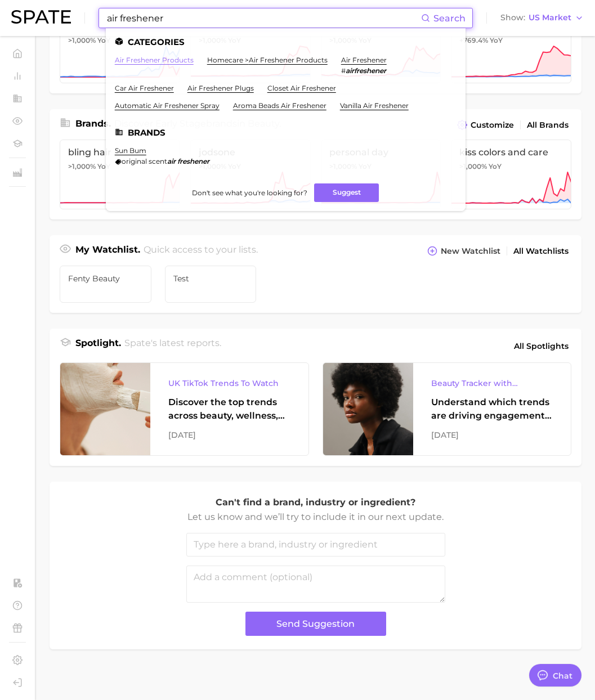 The image size is (595, 700). Describe the element at coordinates (105, 279) in the screenshot. I see `span: Fenty Beauty` at that location.